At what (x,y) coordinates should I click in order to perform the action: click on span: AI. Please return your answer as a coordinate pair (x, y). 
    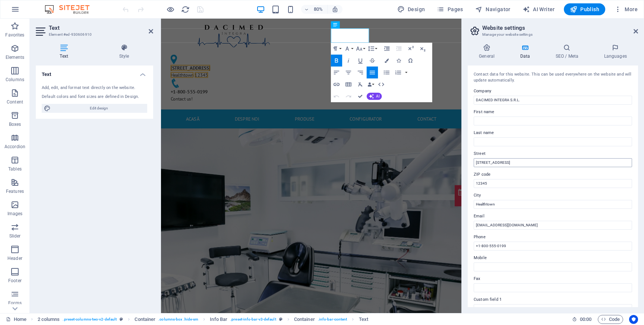
    Looking at the image, I should click on (377, 97).